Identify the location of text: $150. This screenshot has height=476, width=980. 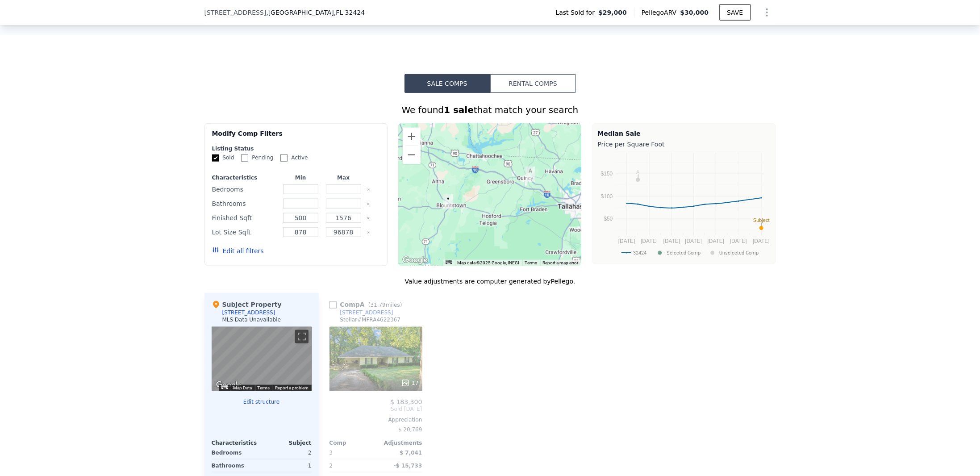
(607, 174).